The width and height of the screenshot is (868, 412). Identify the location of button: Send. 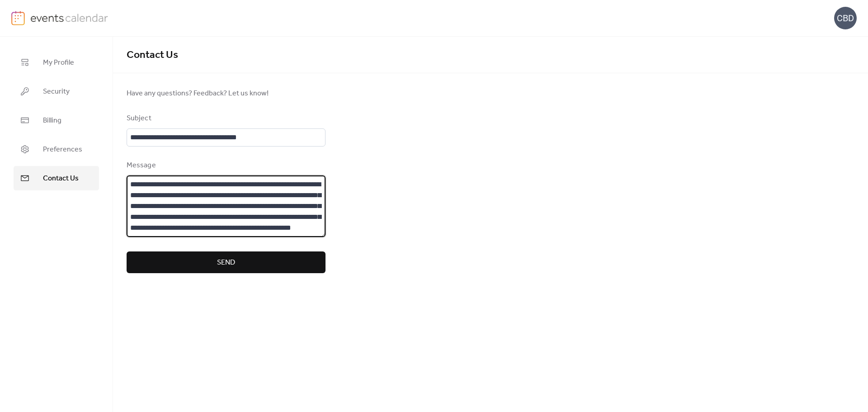
(226, 262).